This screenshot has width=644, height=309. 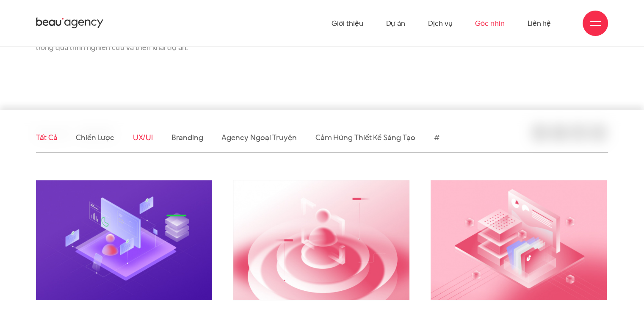 What do you see at coordinates (519, 240) in the screenshot?
I see `img: Cách các nhà quản lý sử dụng dữ liệu để cải thiện hoạt động doanh nghiệp` at bounding box center [519, 240].